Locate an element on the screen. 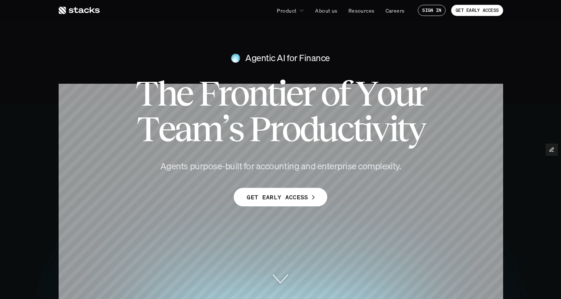 Image resolution: width=561 pixels, height=299 pixels. span: m is located at coordinates (206, 129).